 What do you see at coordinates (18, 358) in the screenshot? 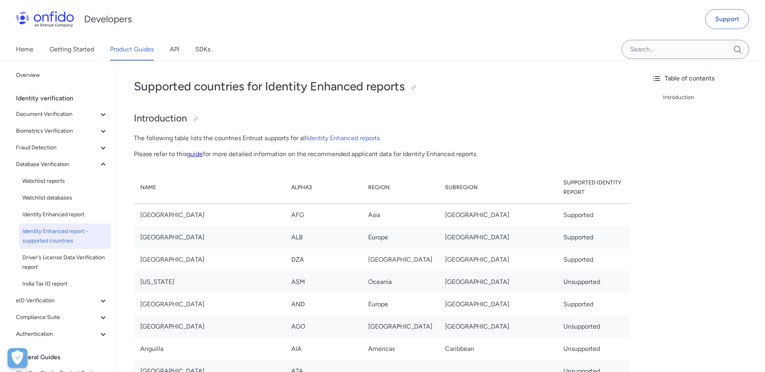
I see `button: Open Preferences` at bounding box center [18, 358].